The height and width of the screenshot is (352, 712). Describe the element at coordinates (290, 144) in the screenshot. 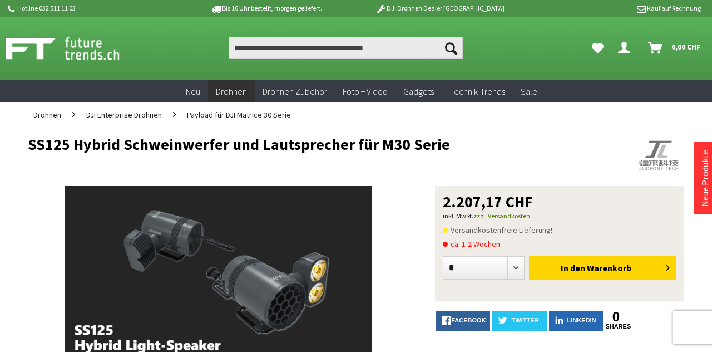

I see `h1: SS125 Hybrid Schweinwerfer und Lautsprecher für M30 Serie` at that location.